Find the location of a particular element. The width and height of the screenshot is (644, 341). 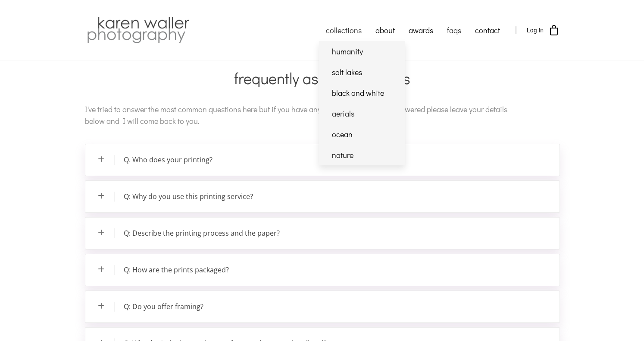

a: about is located at coordinates (385, 30).